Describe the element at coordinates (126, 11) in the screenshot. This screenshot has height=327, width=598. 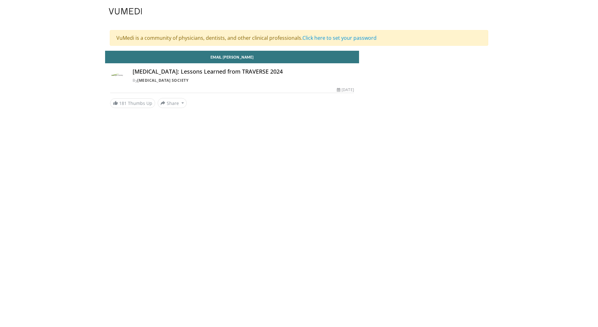
I see `img: VuMedi Logo` at that location.